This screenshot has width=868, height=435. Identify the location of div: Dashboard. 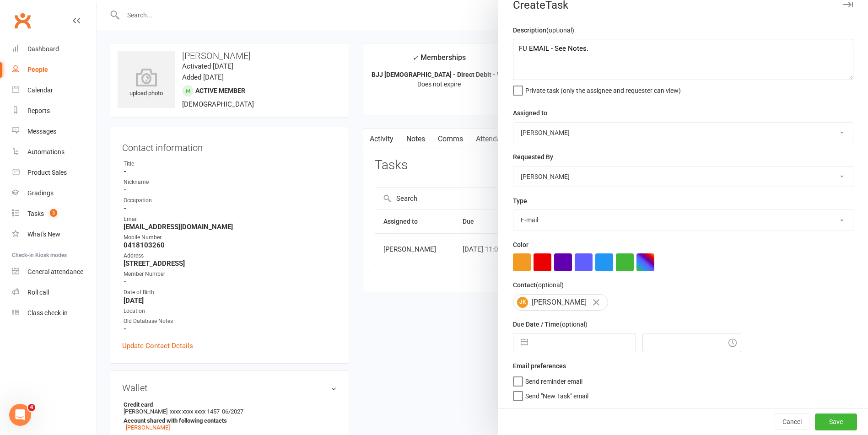
(43, 49).